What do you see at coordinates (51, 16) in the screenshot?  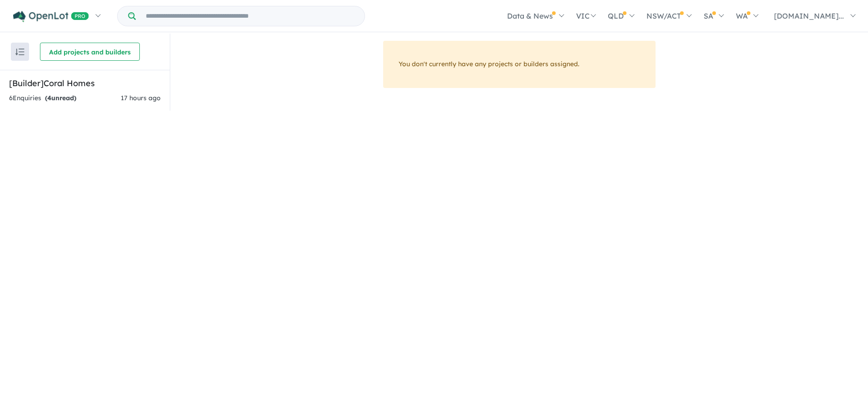 I see `img: Openlot PRO Logo White` at bounding box center [51, 16].